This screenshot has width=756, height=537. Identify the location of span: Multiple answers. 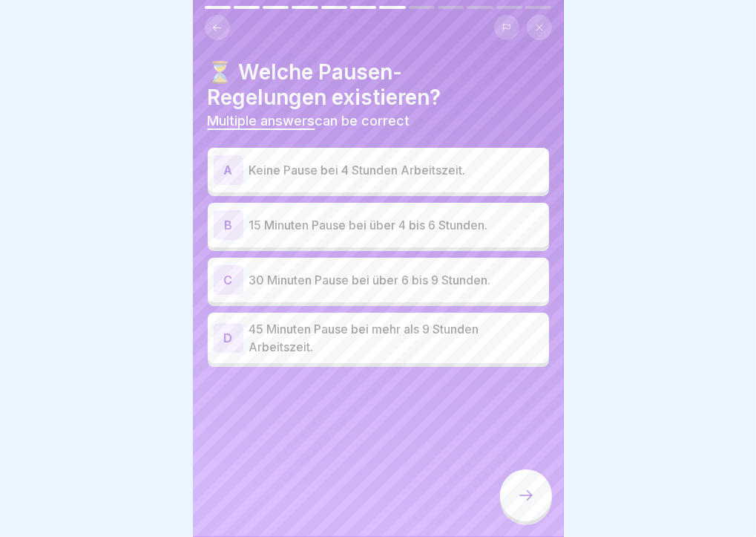
(261, 120).